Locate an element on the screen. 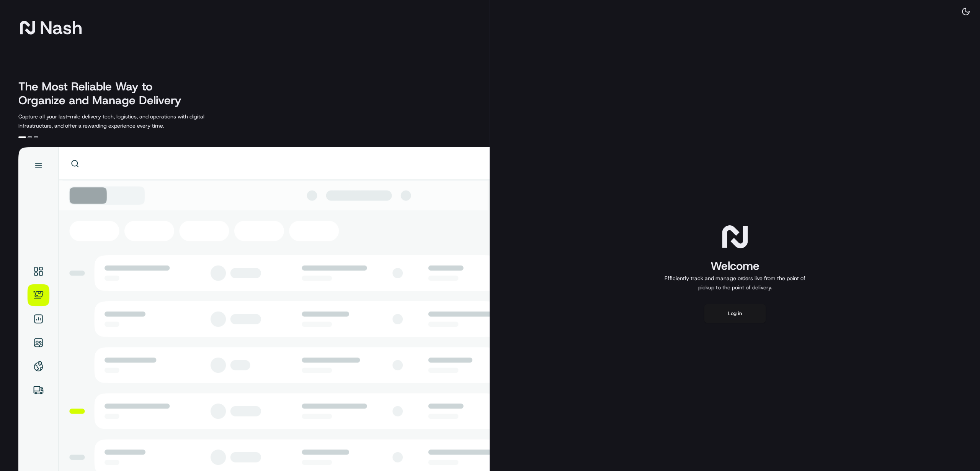 This screenshot has width=980, height=471. span: Nash is located at coordinates (61, 28).